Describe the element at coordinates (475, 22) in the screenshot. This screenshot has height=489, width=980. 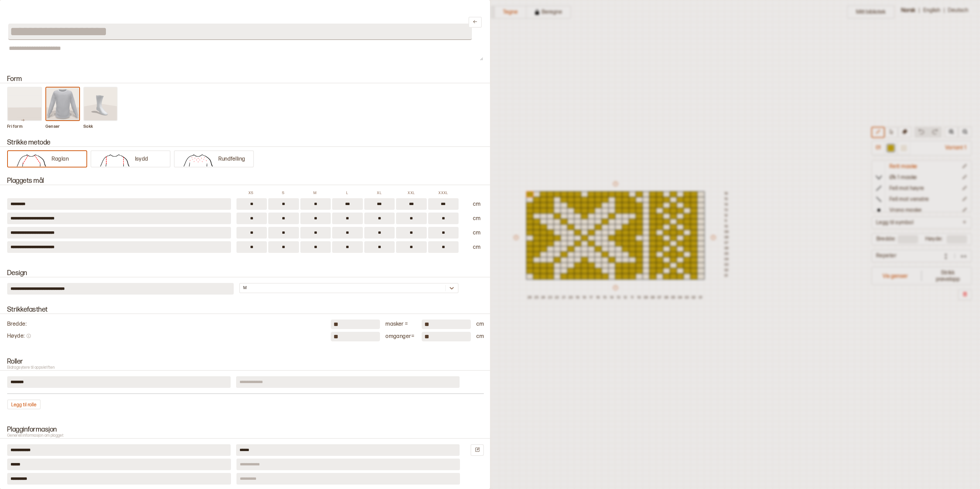
I see `svg: Lukk` at that location.